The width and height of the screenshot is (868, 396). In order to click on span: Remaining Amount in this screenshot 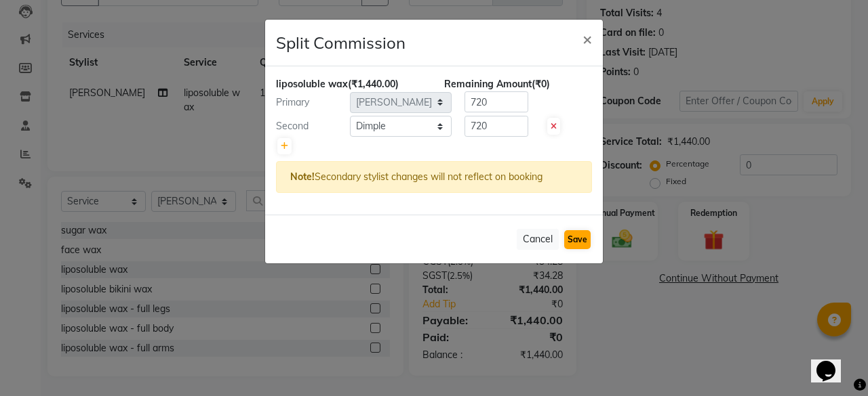, I will do `click(488, 84)`.